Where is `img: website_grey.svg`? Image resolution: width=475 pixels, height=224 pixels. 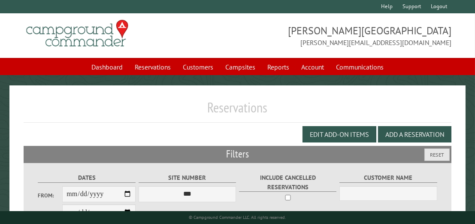
img: website_grey.svg is located at coordinates (17, 26).